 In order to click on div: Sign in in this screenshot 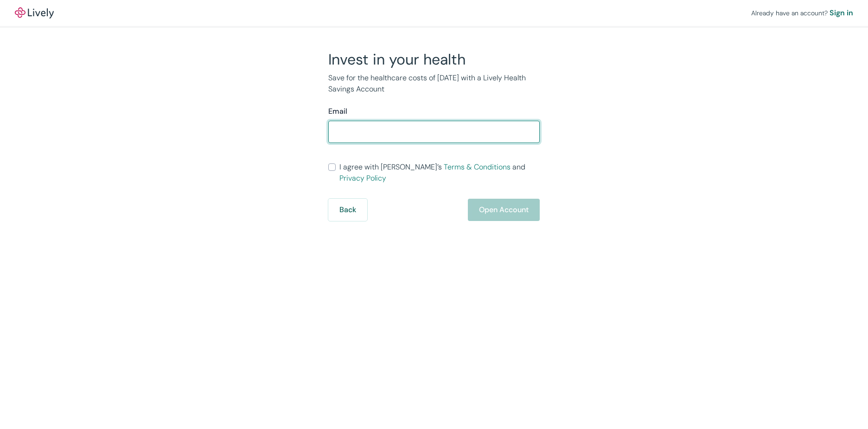, I will do `click(841, 13)`.